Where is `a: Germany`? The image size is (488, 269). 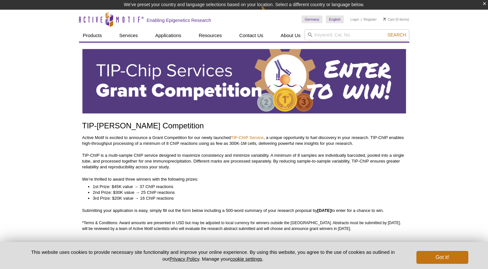 a: Germany is located at coordinates (312, 19).